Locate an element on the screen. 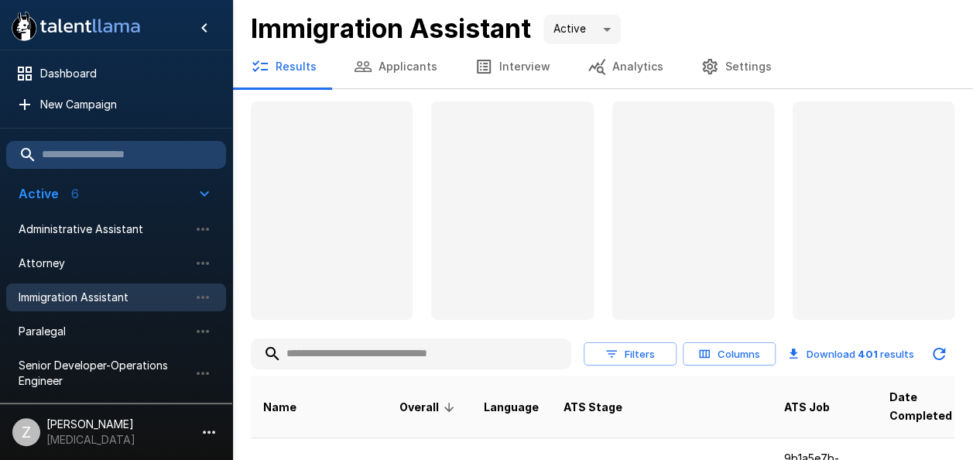  span: Language is located at coordinates (511, 407).